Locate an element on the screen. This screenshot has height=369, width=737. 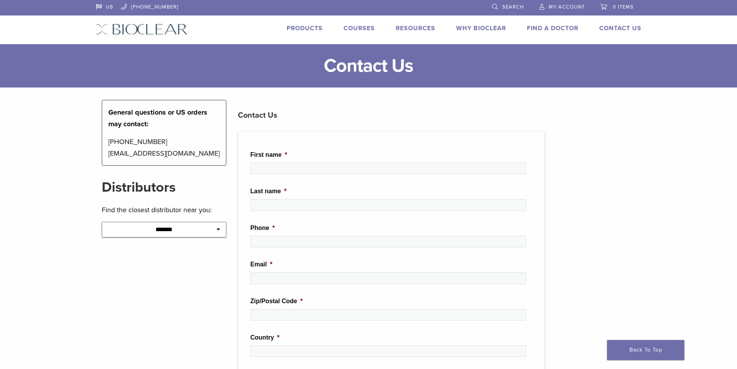
span: 0 items is located at coordinates (623, 7).